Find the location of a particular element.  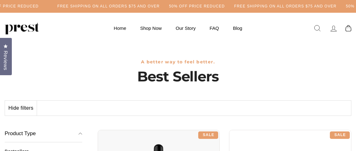

ul: Primary is located at coordinates (178, 28).